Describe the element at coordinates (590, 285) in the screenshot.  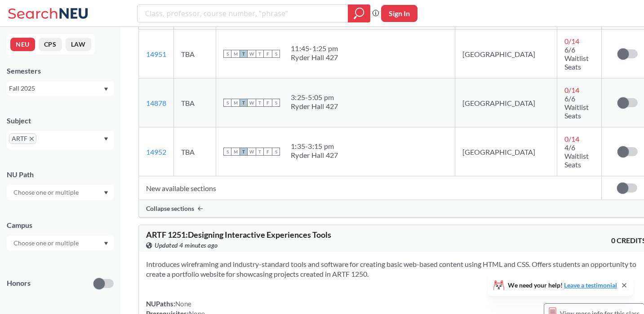
I see `a: Leave a testimonial` at that location.